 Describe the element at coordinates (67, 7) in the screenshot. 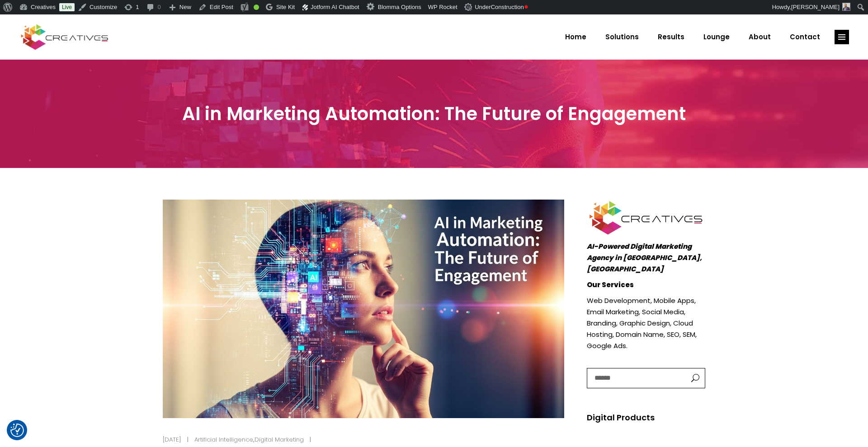

I see `a: Live` at that location.